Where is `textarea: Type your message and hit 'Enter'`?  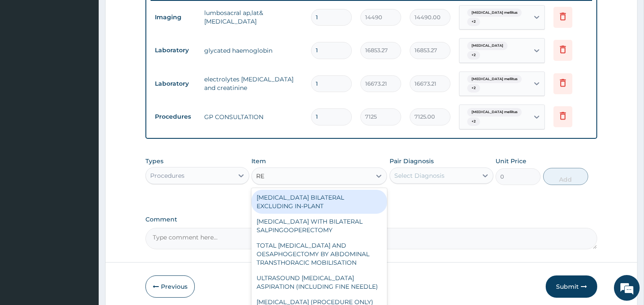 textarea: Type your message and hit 'Enter' is located at coordinates (83, 224).